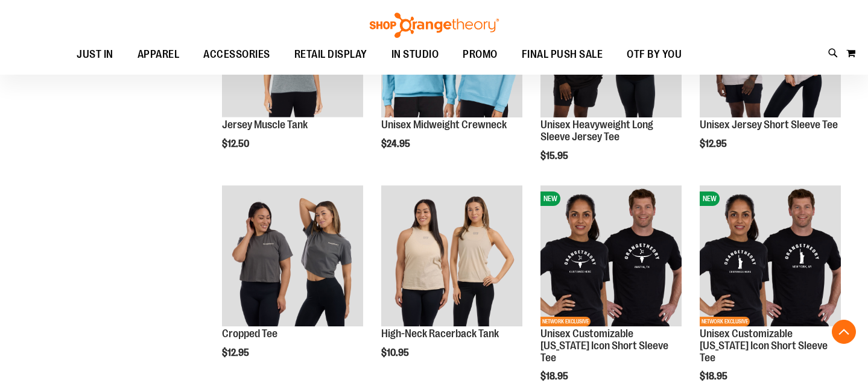 The image size is (868, 392). I want to click on img: OTF City Unisex New York Icon SS Tee Black, so click(770, 256).